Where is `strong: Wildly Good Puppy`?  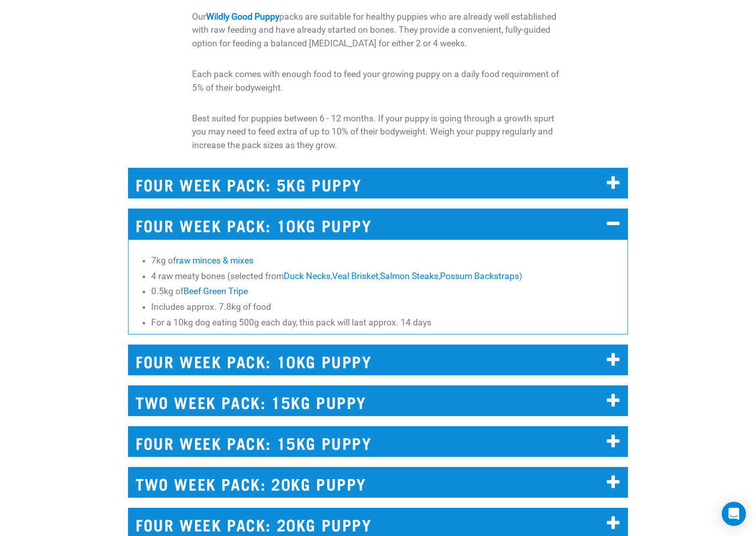
strong: Wildly Good Puppy is located at coordinates (242, 16).